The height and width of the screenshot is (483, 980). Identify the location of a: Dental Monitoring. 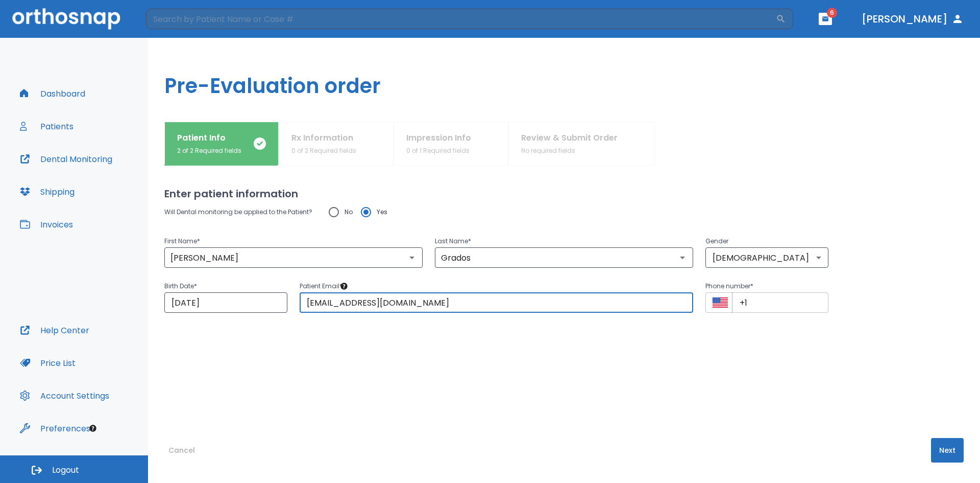
(66, 159).